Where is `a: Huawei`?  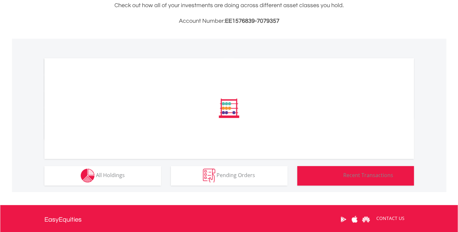 a: Huawei is located at coordinates (366, 219).